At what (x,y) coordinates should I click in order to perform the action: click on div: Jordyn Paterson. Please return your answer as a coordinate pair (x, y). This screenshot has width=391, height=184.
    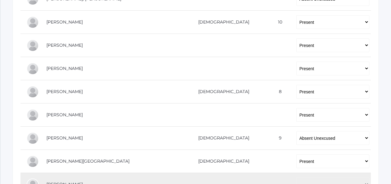
    Looking at the image, I should click on (33, 138).